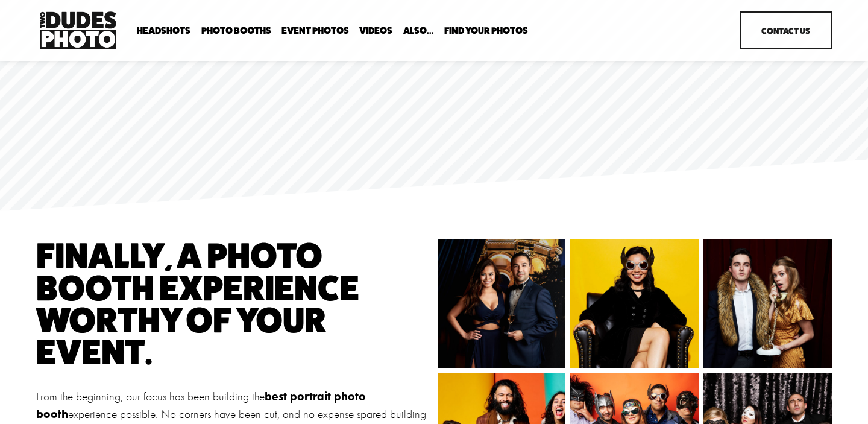  Describe the element at coordinates (77, 30) in the screenshot. I see `img: Two Dudes Photo | Headshots, Portraits &amp; Photo Booths` at that location.